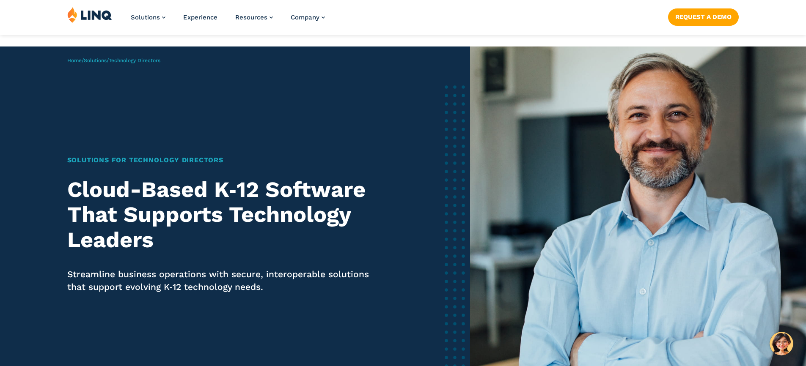  What do you see at coordinates (251, 17) in the screenshot?
I see `span: Resources` at bounding box center [251, 17].